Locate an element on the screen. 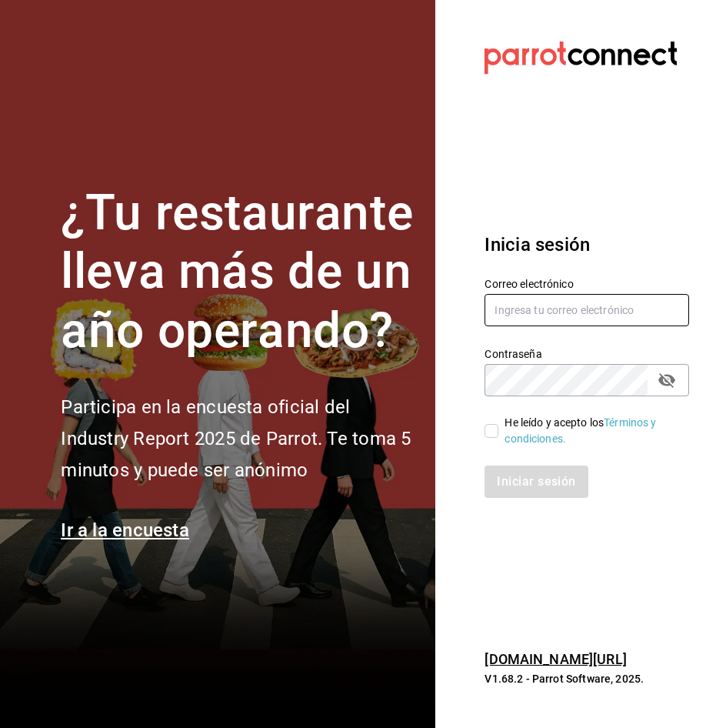  a: Ir a la encuesta is located at coordinates (125, 530).